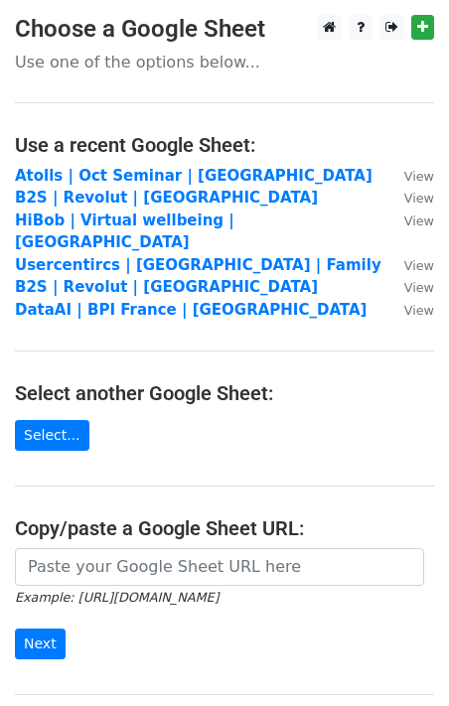 Image resolution: width=449 pixels, height=706 pixels. What do you see at coordinates (52, 435) in the screenshot?
I see `a: Select...` at bounding box center [52, 435].